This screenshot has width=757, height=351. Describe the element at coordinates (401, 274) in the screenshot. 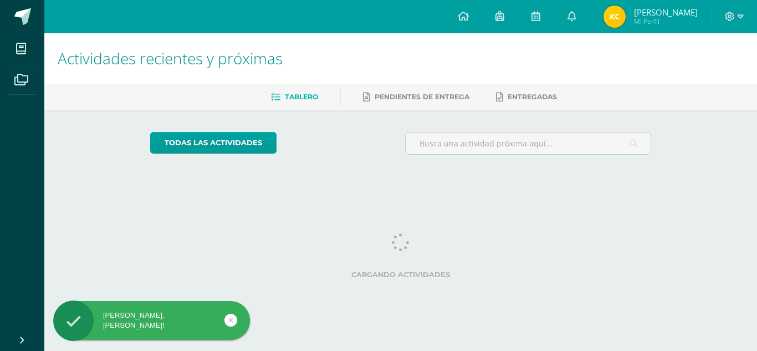

I see `label: Cargando actividades` at that location.